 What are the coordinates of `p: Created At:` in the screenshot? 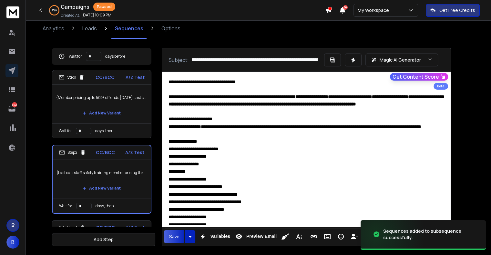 It's located at (70, 15).